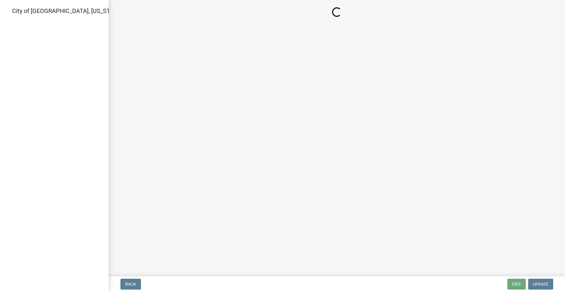 This screenshot has height=292, width=565. Describe the element at coordinates (541, 284) in the screenshot. I see `button: Update` at that location.